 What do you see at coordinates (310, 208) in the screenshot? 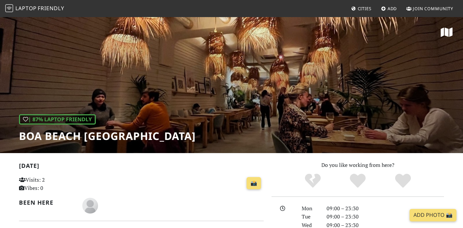
I see `div: Mon` at bounding box center [310, 208].